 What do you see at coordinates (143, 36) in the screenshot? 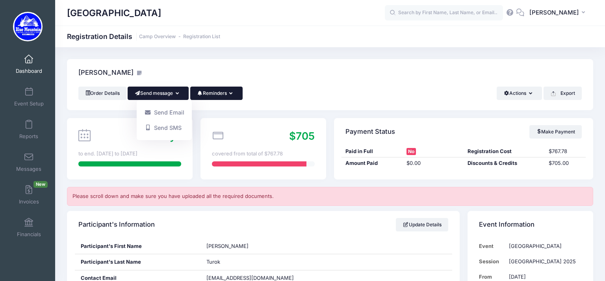
I see `h1: Registration Details` at bounding box center [143, 36].